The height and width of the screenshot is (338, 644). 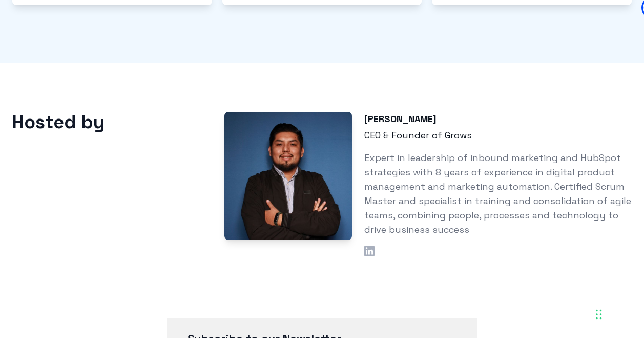 I want to click on p: Expert in leadership of inbound marketing and HubSpot strategies with 8 years of experience in di..., so click(x=498, y=194).